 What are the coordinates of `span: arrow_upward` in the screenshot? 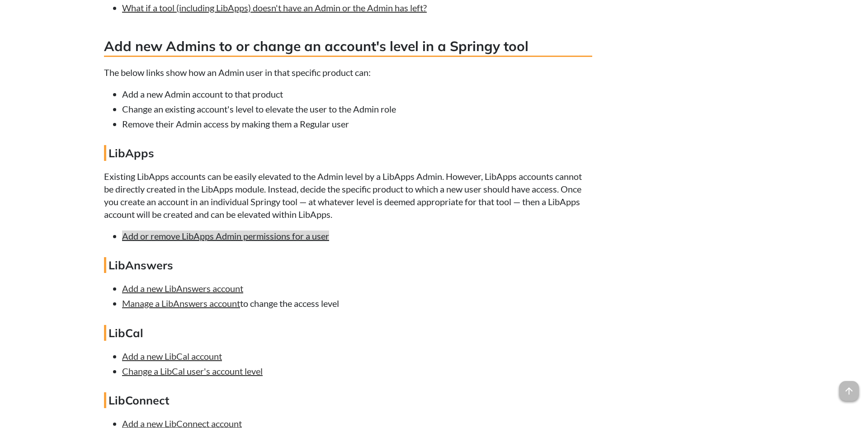 It's located at (849, 391).